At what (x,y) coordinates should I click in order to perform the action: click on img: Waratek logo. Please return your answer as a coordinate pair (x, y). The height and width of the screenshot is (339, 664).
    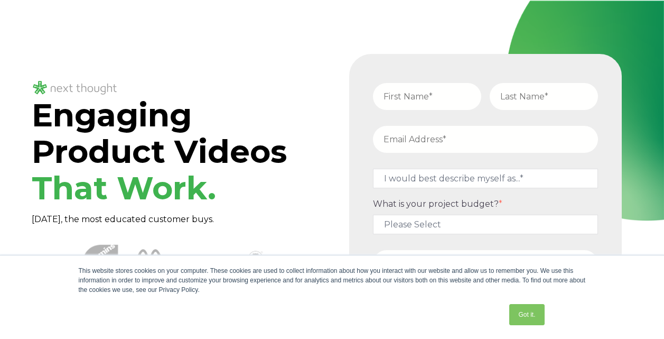
    Looking at the image, I should click on (204, 262).